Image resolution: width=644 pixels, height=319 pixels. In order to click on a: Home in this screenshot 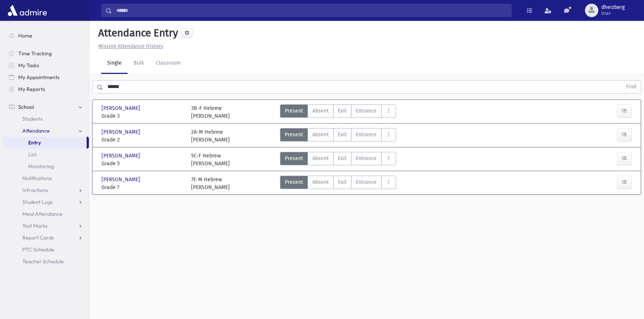, I will do `click(46, 35)`.